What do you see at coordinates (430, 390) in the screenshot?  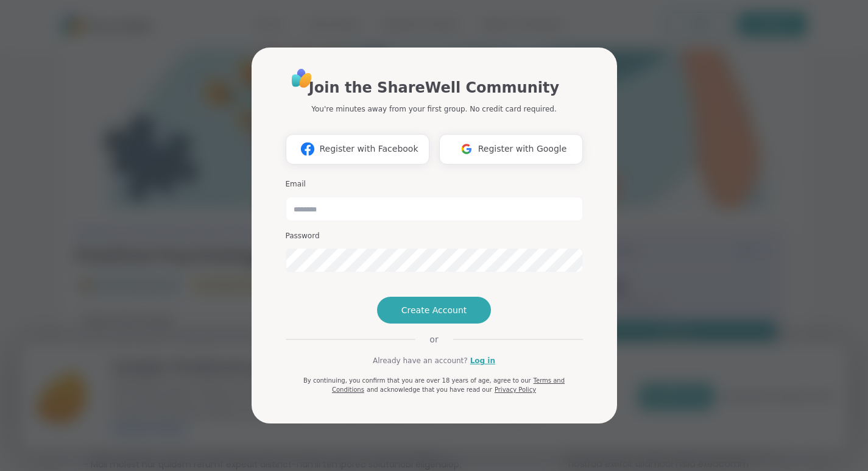 I see `span: and acknowledge that you have read our` at bounding box center [430, 390].